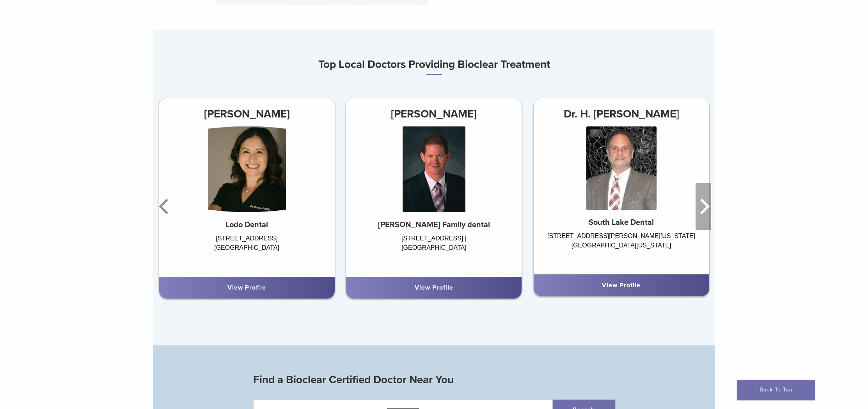 Image resolution: width=868 pixels, height=409 pixels. Describe the element at coordinates (704, 206) in the screenshot. I see `button: Next` at that location.